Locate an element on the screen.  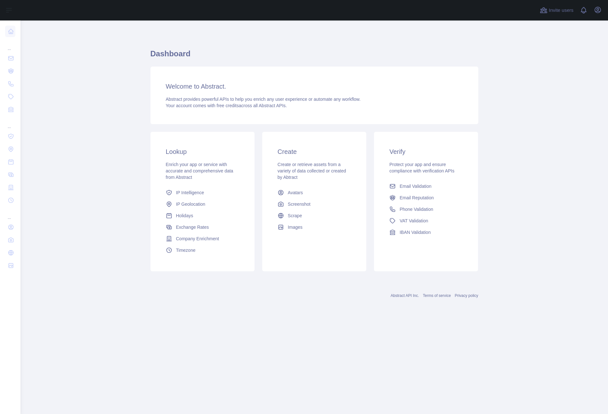
span: Email Validation is located at coordinates (415, 186).